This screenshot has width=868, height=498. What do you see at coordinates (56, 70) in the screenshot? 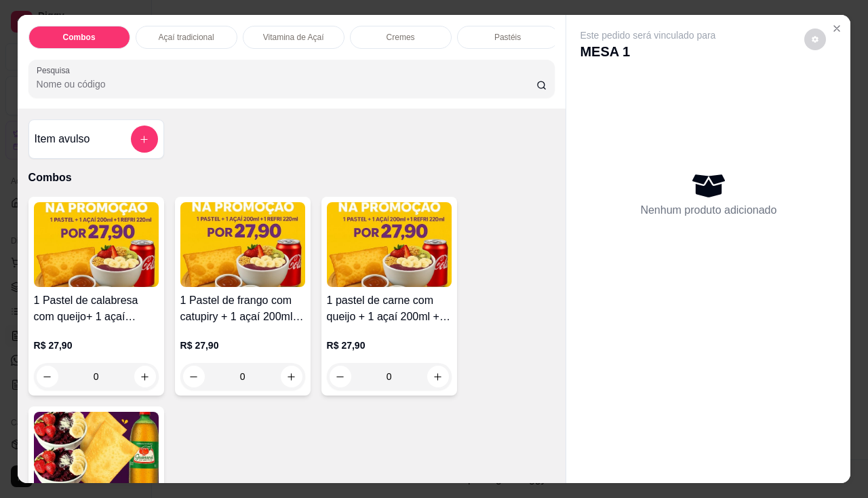
I see `label: Pesquisa` at bounding box center [56, 70].